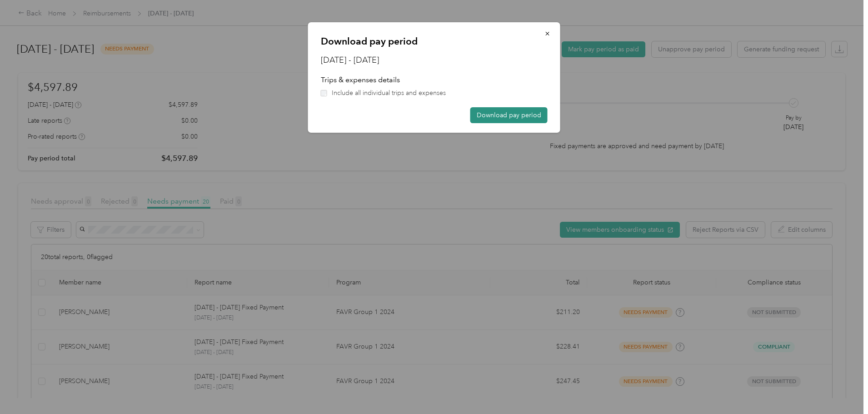 Image resolution: width=868 pixels, height=414 pixels. Describe the element at coordinates (388, 93) in the screenshot. I see `span: Include all individual trips and expenses` at that location.